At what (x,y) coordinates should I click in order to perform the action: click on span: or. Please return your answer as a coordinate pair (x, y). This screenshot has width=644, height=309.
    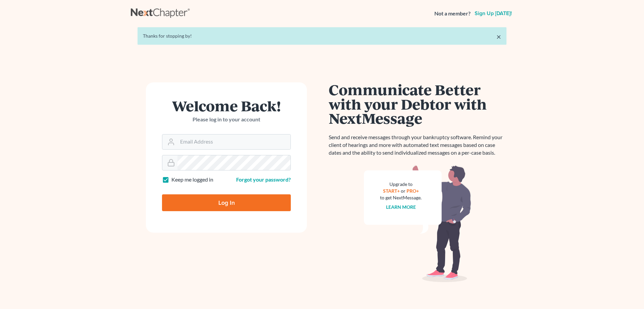
    Looking at the image, I should click on (403, 190).